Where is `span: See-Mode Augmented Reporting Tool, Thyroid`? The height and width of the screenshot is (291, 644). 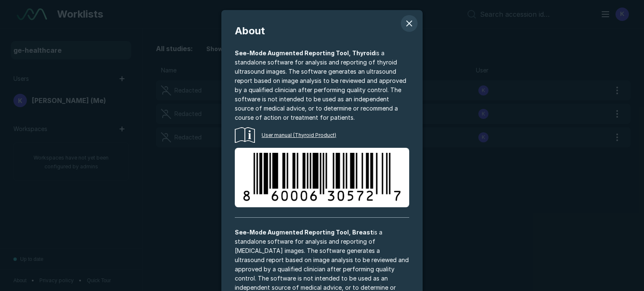
span: See-Mode Augmented Reporting Tool, Thyroid is located at coordinates (305, 53).